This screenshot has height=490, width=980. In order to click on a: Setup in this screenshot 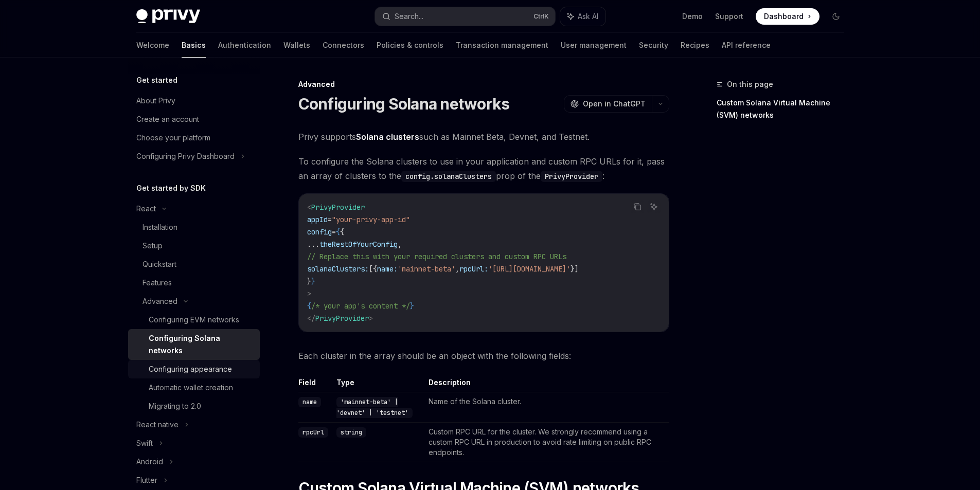, I will do `click(194, 245)`.